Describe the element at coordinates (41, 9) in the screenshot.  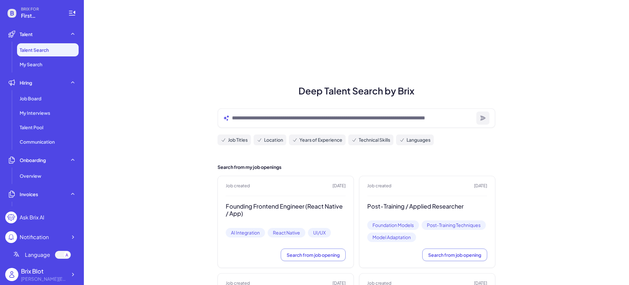
I see `span: BRIX FOR` at that location.